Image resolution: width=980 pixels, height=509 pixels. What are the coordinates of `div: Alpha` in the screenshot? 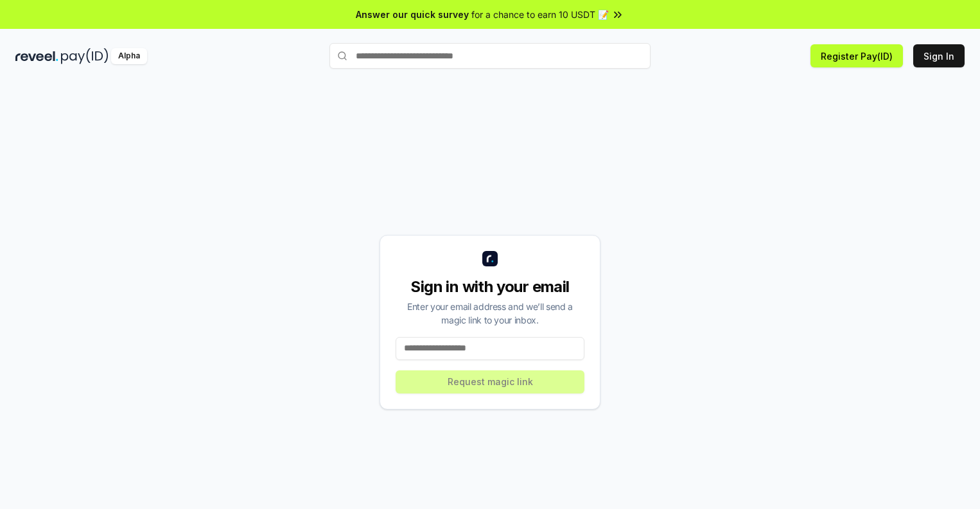 It's located at (129, 56).